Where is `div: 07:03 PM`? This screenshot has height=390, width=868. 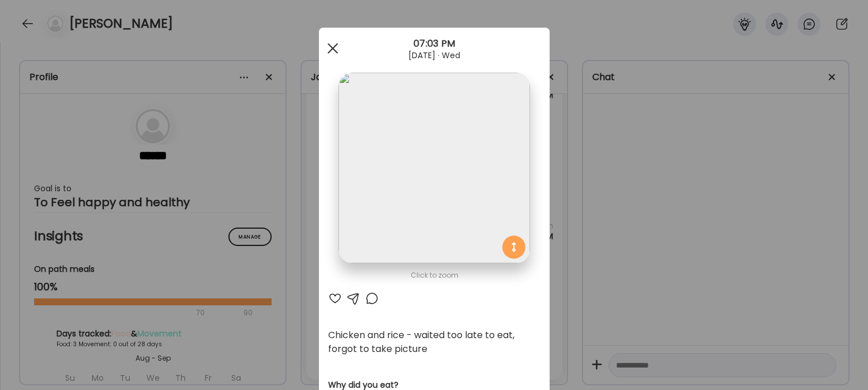 div: 07:03 PM is located at coordinates (435, 44).